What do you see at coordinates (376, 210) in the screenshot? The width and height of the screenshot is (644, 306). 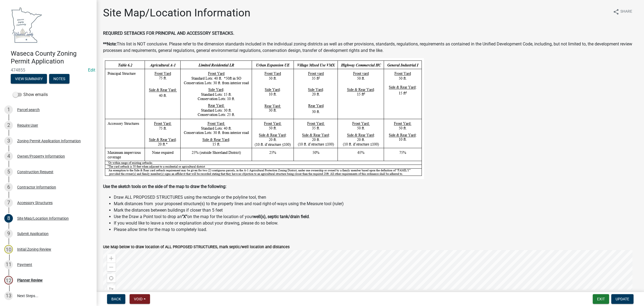 I see `li: Mark the distances between buildings if closer than 5 feet` at bounding box center [376, 210].